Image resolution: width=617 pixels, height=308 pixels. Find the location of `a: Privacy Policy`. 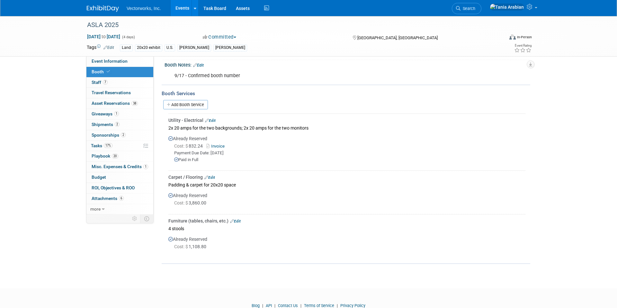

a: Privacy Policy is located at coordinates (353, 305).